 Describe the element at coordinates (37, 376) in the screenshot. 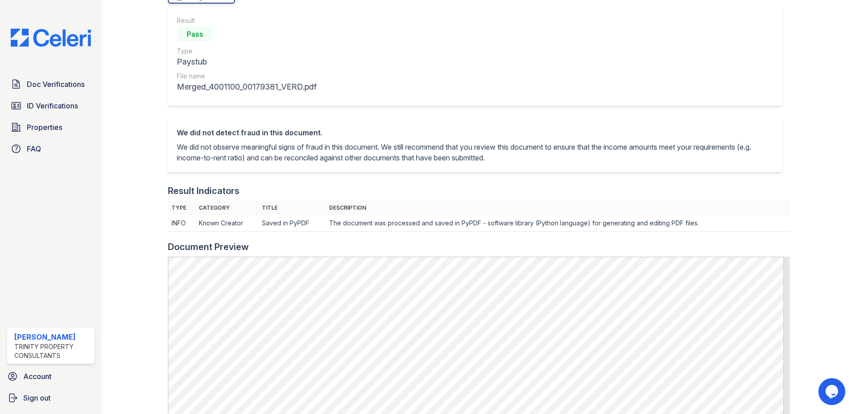

I see `span: Account` at that location.